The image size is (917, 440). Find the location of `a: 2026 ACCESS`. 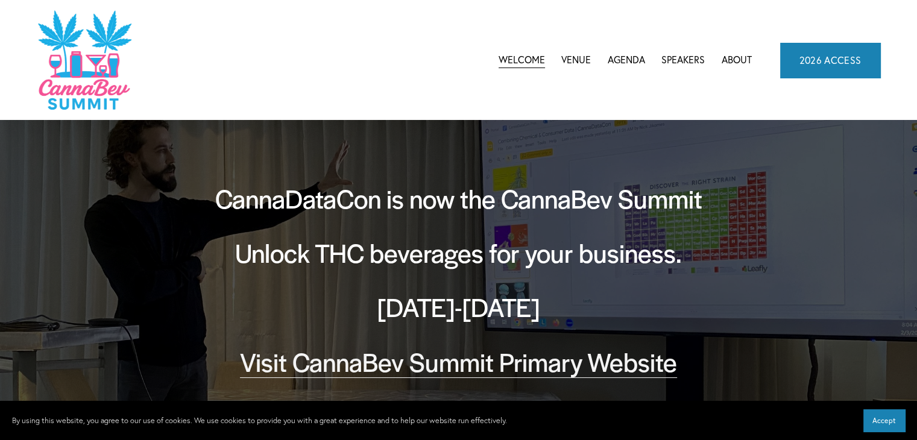

a: 2026 ACCESS is located at coordinates (830, 60).